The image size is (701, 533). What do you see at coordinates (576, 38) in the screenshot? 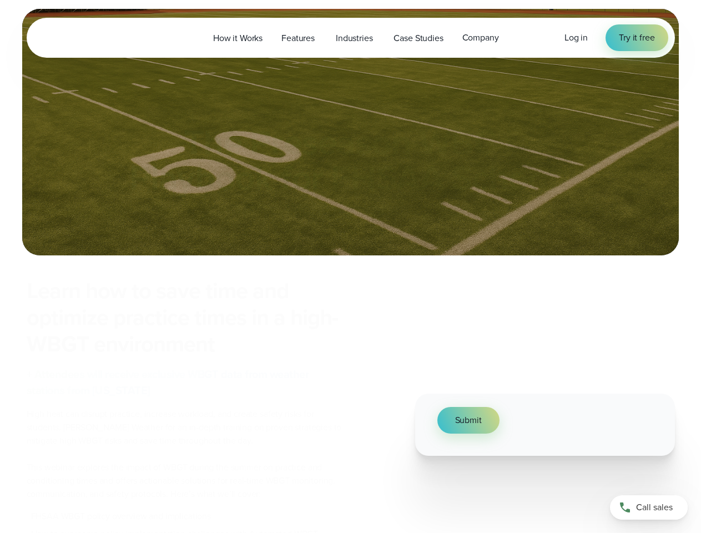
I see `a: Log in` at bounding box center [576, 38].